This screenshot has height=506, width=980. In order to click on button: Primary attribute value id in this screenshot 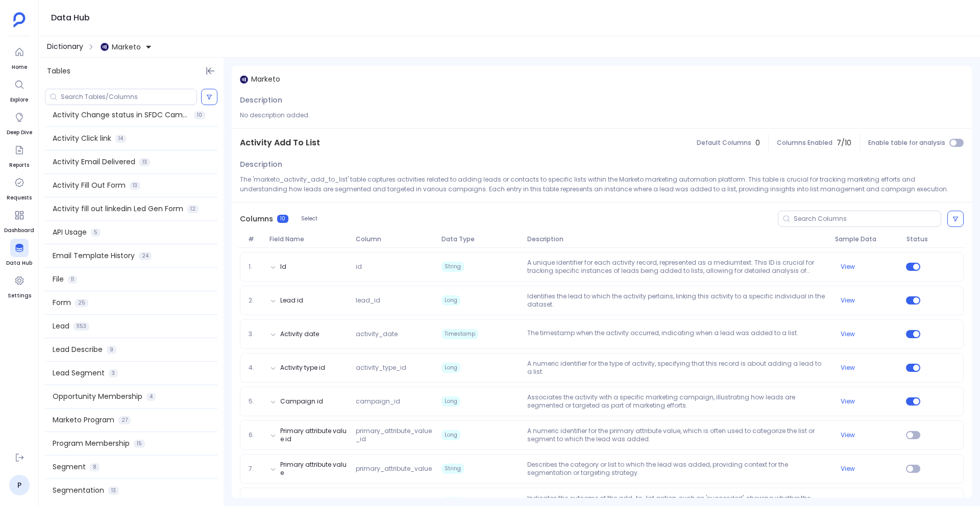, I will do `click(314, 436)`.